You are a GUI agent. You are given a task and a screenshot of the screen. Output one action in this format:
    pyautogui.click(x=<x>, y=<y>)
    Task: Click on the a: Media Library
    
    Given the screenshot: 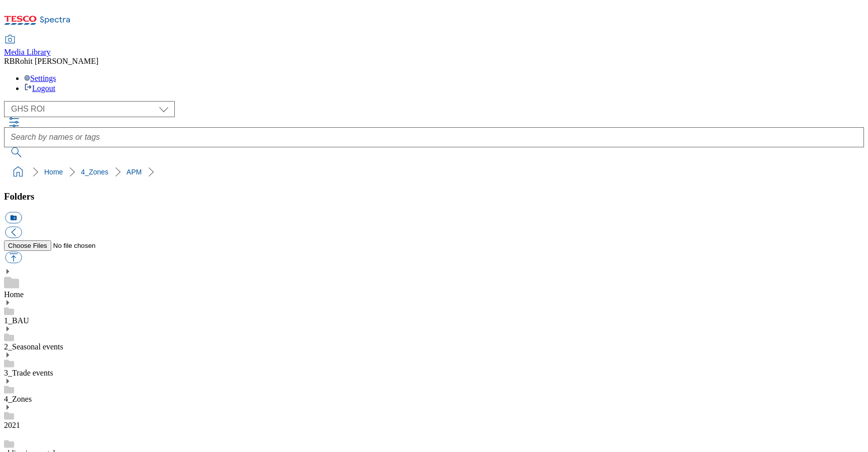 What is the action you would take?
    pyautogui.click(x=27, y=47)
    